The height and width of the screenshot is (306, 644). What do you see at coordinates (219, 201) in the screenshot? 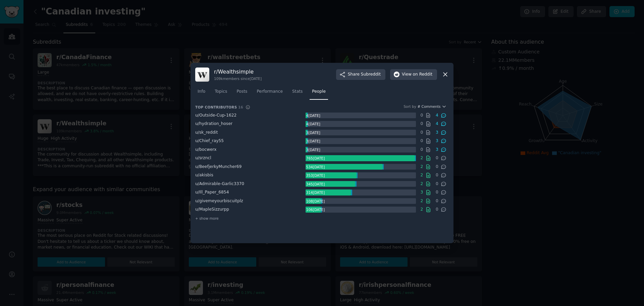
I see `span: u/ givemeyourbiscuitplz` at bounding box center [219, 201].